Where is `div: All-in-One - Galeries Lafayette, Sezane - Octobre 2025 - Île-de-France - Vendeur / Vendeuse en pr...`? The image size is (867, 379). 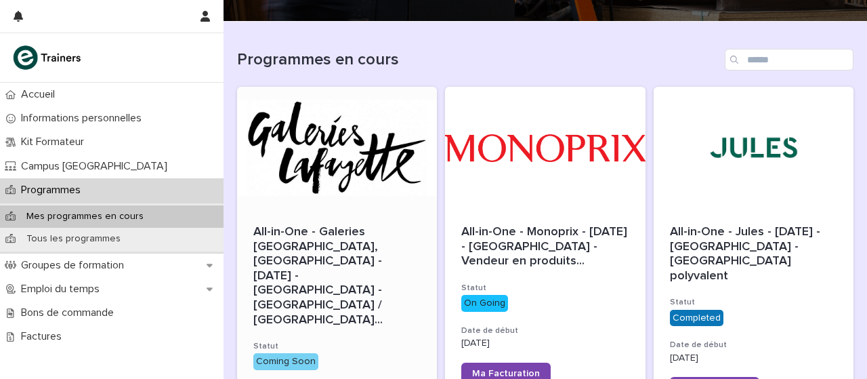 div: All-in-One - Galeries Lafayette, Sezane - Octobre 2025 - Île-de-France - Vendeur / Vendeuse en pr... is located at coordinates (337, 276).